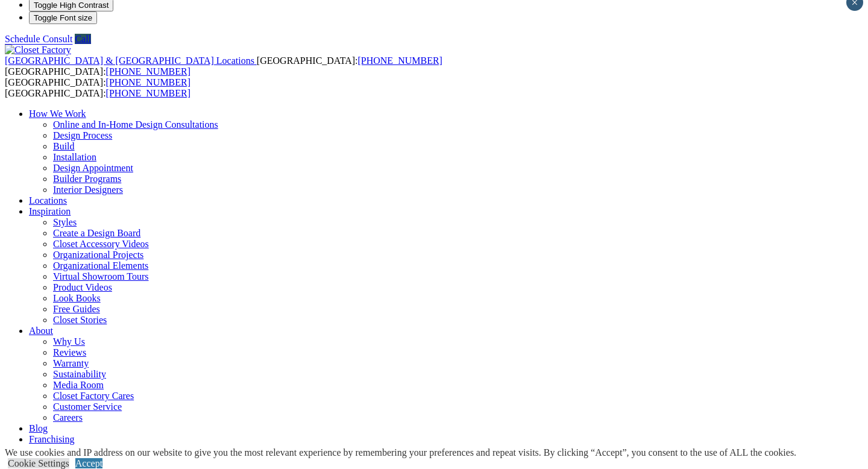 The width and height of the screenshot is (868, 469). I want to click on a: Careers, so click(67, 417).